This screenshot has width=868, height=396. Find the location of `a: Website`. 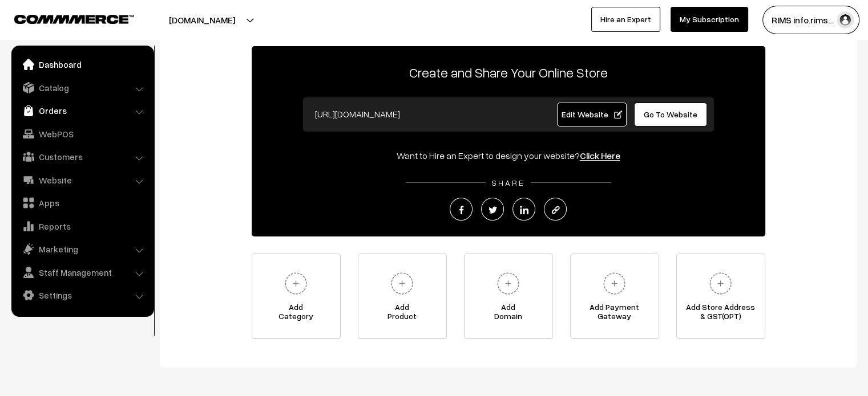

a: Website is located at coordinates (82, 180).